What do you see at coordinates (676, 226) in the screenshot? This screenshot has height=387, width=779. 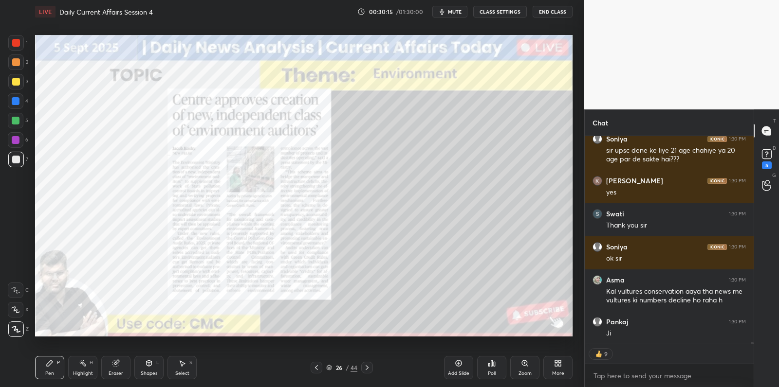 I see `div: Thank you sir` at bounding box center [676, 226].